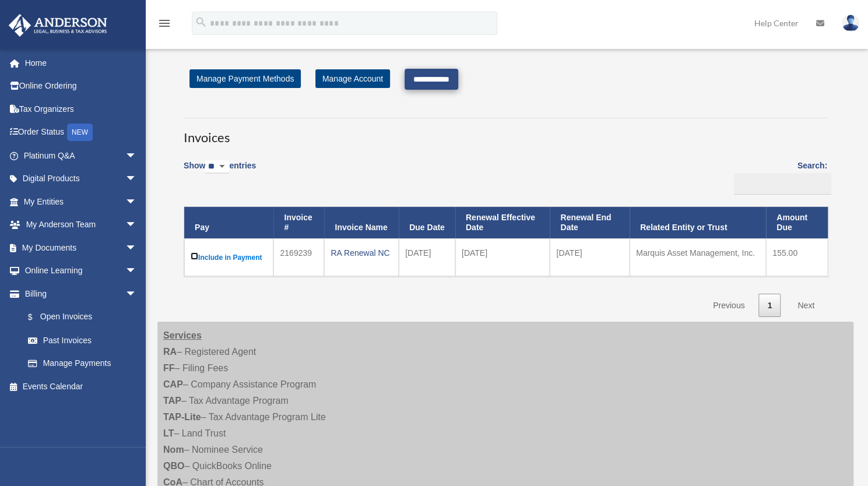 This screenshot has width=868, height=486. What do you see at coordinates (81, 247) in the screenshot?
I see `a: My Documentsarrow_drop_down` at bounding box center [81, 247].